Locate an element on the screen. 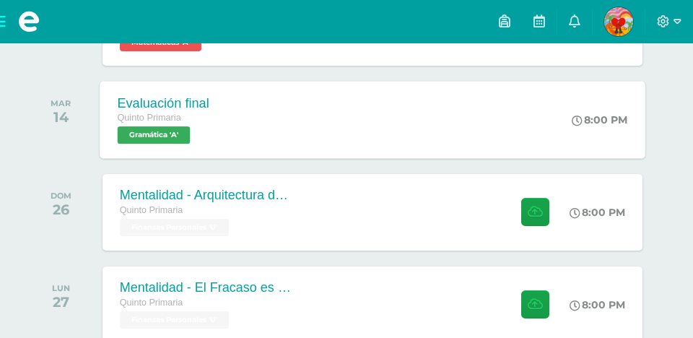  span: Gramática 'A' is located at coordinates (153, 135).